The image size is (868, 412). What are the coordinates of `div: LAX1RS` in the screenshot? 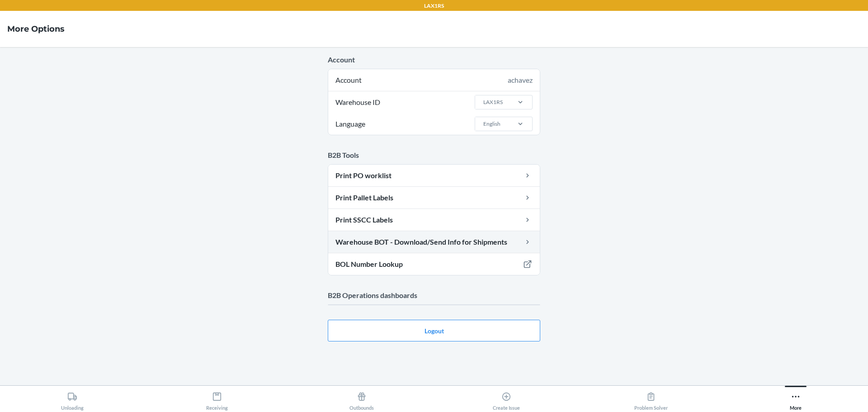 It's located at (492, 102).